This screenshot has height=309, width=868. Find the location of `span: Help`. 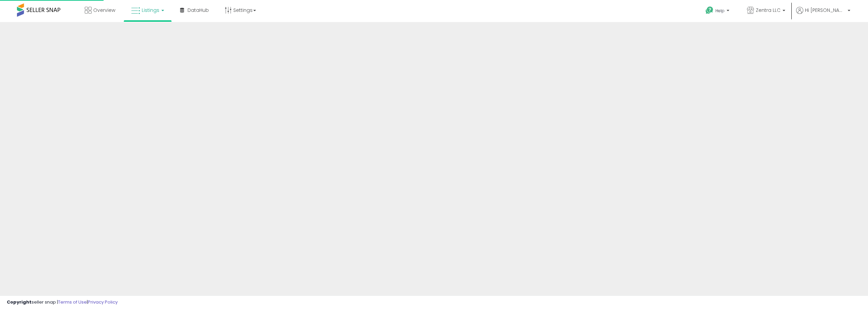

span: Help is located at coordinates (720, 11).